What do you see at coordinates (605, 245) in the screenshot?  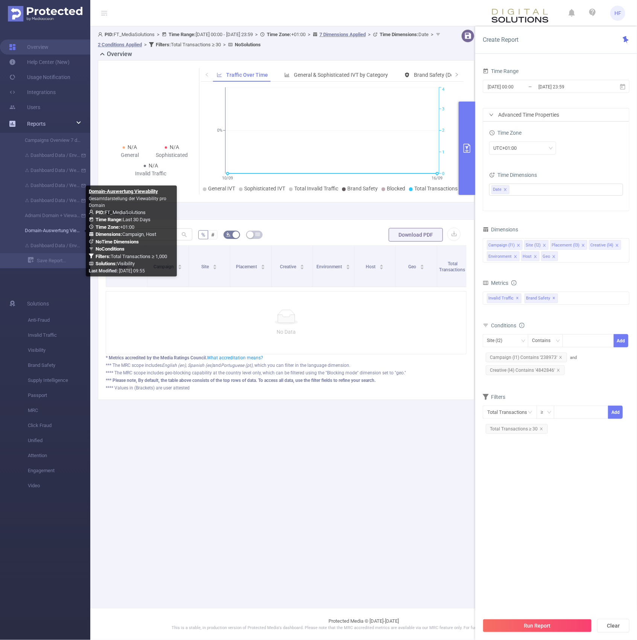 I see `li: Creative (l4)` at bounding box center [605, 245].